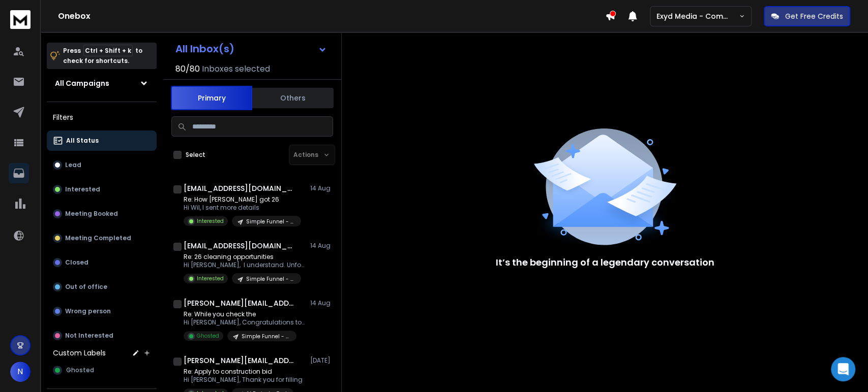 The height and width of the screenshot is (392, 868). I want to click on p: Get Free Credits, so click(814, 16).